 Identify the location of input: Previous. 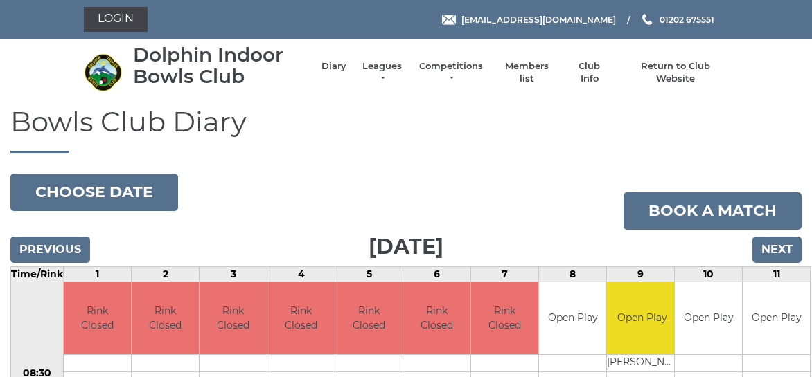
(50, 250).